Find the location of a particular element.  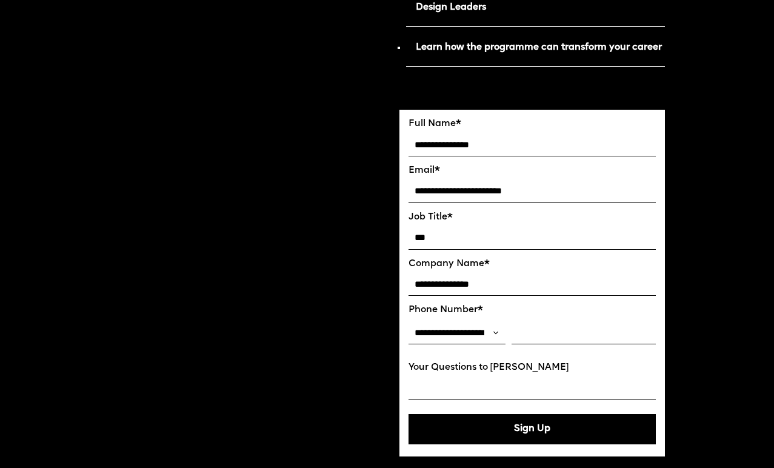

label: Email is located at coordinates (532, 171).